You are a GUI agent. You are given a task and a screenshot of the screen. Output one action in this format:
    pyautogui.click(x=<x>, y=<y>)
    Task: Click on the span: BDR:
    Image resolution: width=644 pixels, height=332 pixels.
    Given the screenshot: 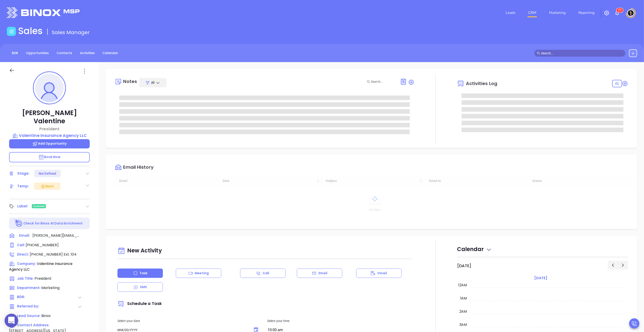 What is the action you would take?
    pyautogui.click(x=29, y=297)
    